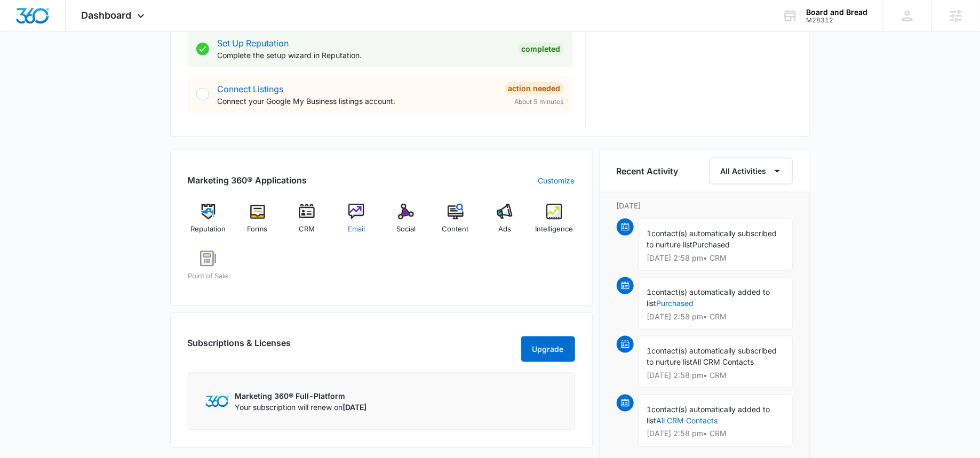 Image resolution: width=980 pixels, height=458 pixels. Describe the element at coordinates (250, 89) in the screenshot. I see `a: Connect Listings` at that location.